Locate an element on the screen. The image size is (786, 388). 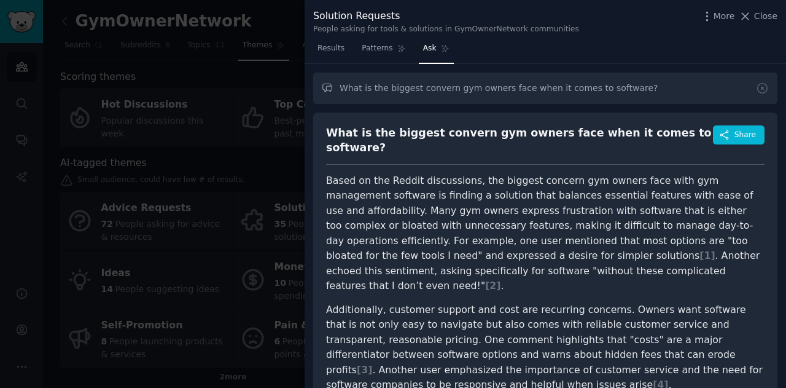
span: [ 2 ] is located at coordinates (493, 285).